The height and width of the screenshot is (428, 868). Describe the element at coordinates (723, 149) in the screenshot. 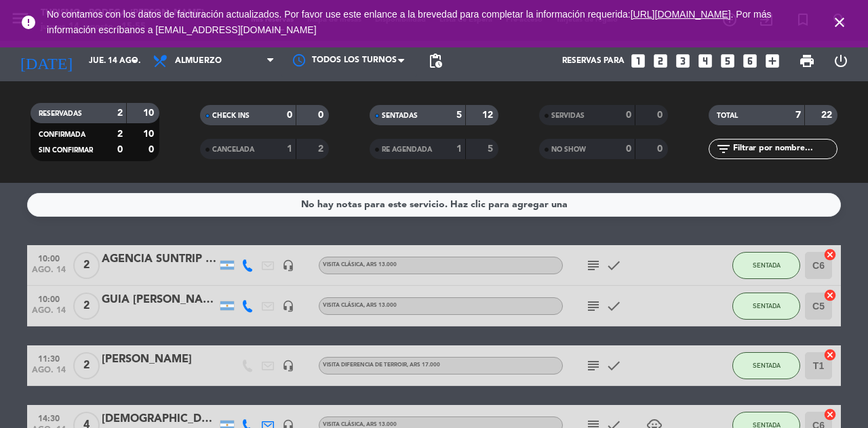

I see `i: filter_list` at that location.